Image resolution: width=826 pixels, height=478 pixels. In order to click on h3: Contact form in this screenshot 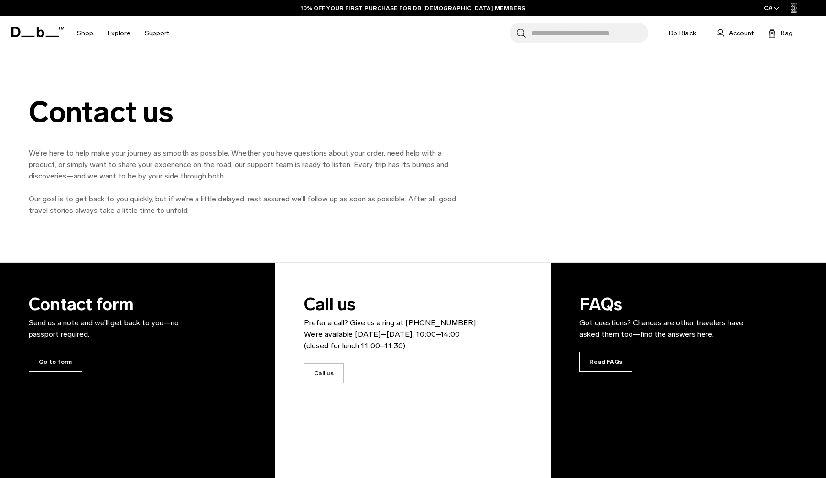, I will do `click(115, 316)`.